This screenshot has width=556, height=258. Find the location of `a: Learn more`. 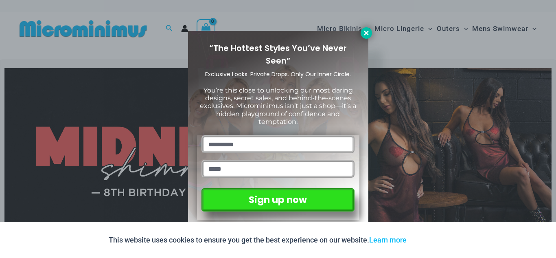

a: Learn more is located at coordinates (388, 239).